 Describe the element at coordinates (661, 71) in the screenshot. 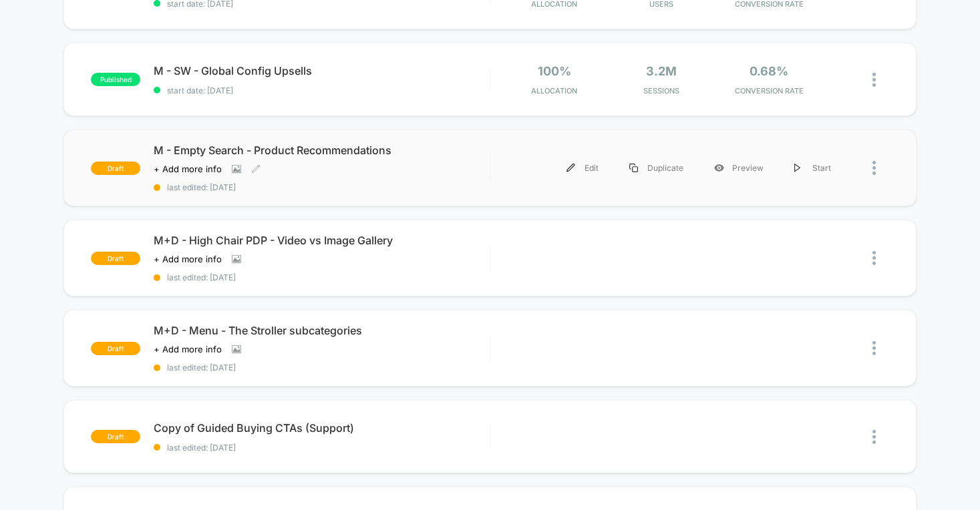

I see `span: 3.2M` at that location.